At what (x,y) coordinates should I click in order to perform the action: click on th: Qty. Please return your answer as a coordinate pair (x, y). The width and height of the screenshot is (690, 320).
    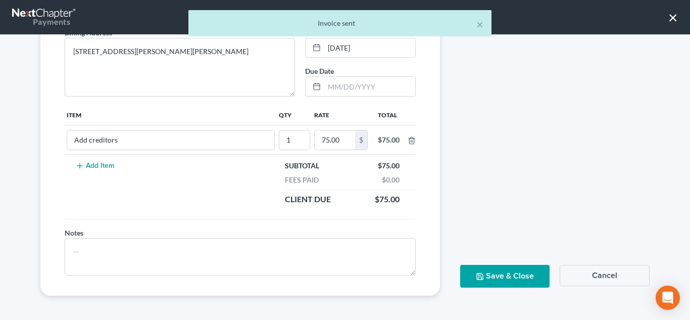
    Looking at the image, I should click on (294, 115).